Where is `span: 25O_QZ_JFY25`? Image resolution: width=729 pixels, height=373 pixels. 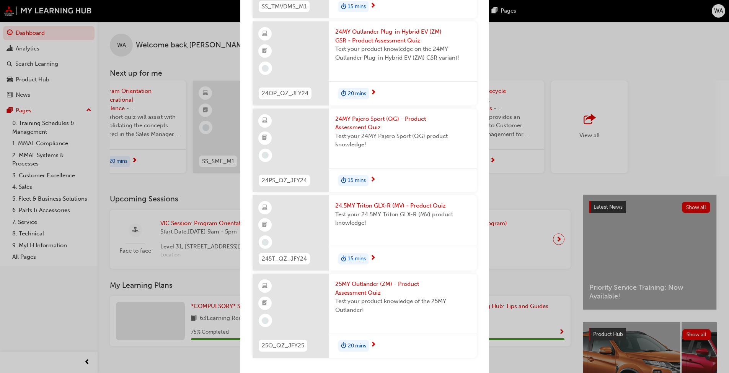 span: 25O_QZ_JFY25 is located at coordinates (283, 346).